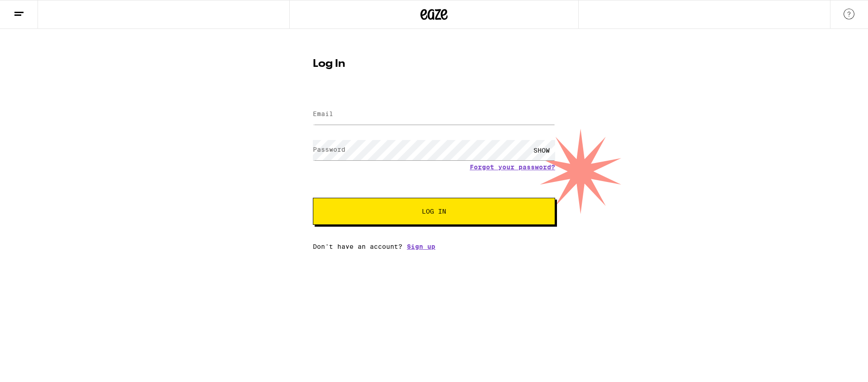  I want to click on input: Email, so click(434, 114).